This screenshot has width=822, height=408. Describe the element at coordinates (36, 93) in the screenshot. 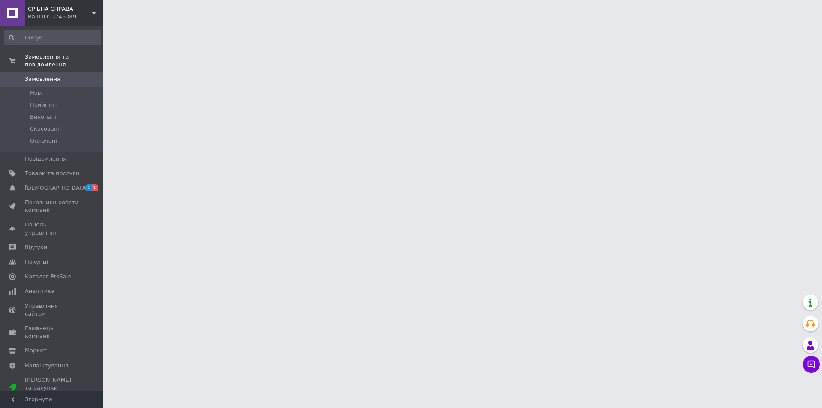

I see `span: Нові` at that location.